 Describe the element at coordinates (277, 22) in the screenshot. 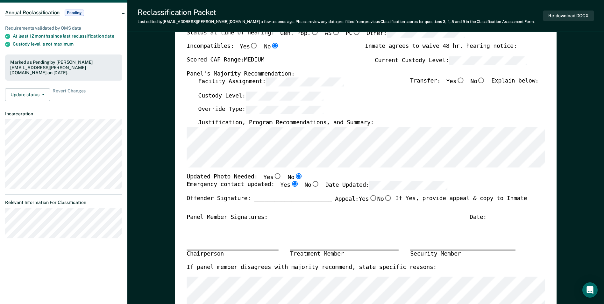

I see `span: a few seconds ago` at that location.